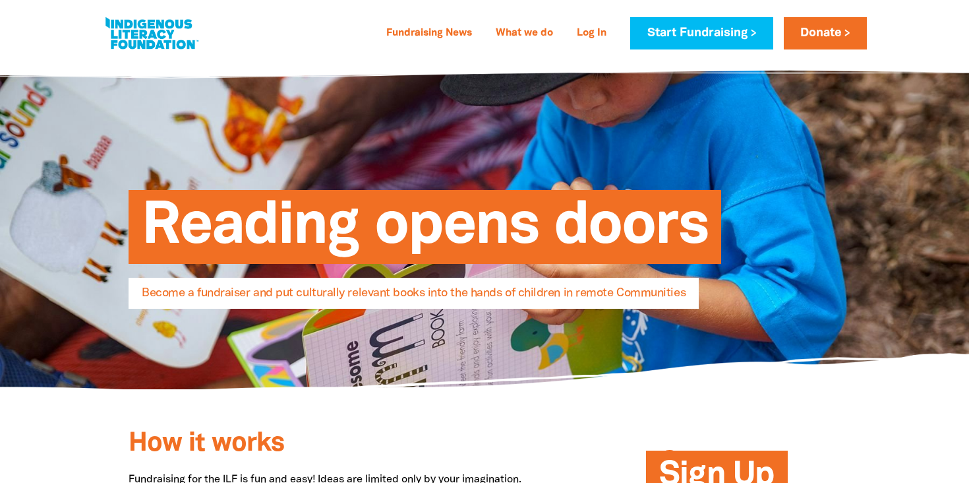 This screenshot has width=969, height=483. I want to click on span: Reading opens doors, so click(425, 231).